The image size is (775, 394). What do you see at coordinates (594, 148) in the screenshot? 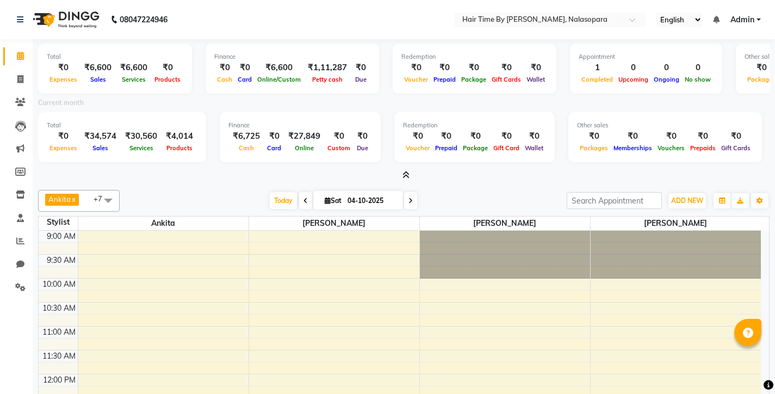
I see `span: Packages` at bounding box center [594, 148].